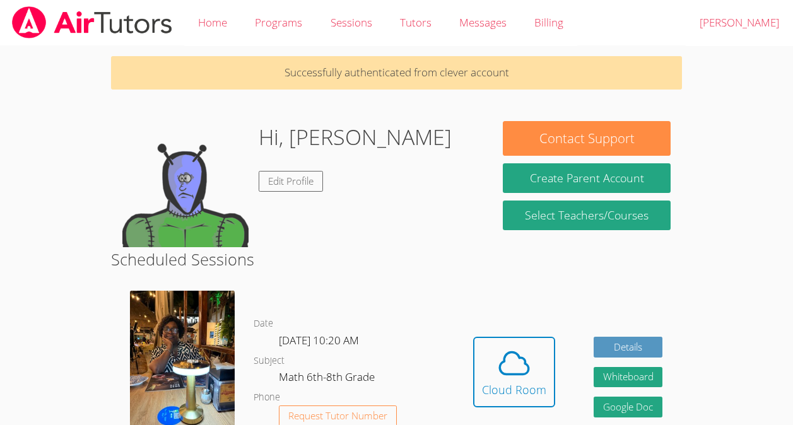 The image size is (793, 425). What do you see at coordinates (628, 407) in the screenshot?
I see `a: Google Doc` at bounding box center [628, 407].